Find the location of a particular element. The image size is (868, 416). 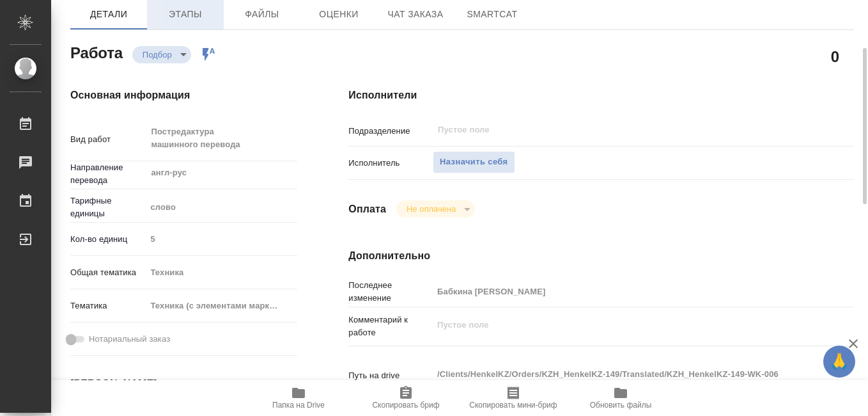

div: слово is located at coordinates (221, 207).